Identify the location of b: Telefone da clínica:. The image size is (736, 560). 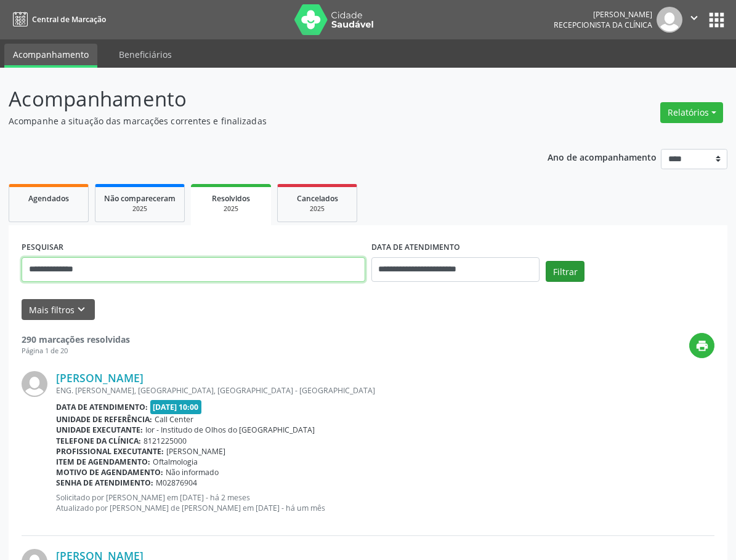
(98, 441).